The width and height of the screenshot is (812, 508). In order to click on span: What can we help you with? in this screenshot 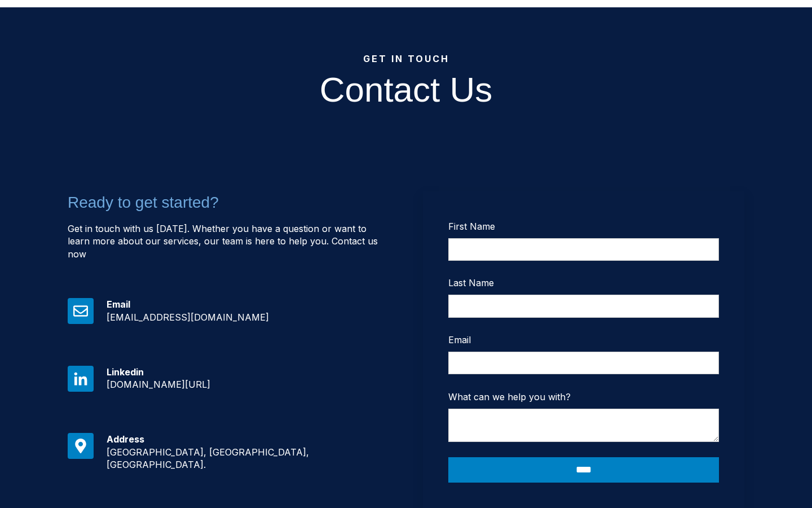, I will do `click(510, 397)`.